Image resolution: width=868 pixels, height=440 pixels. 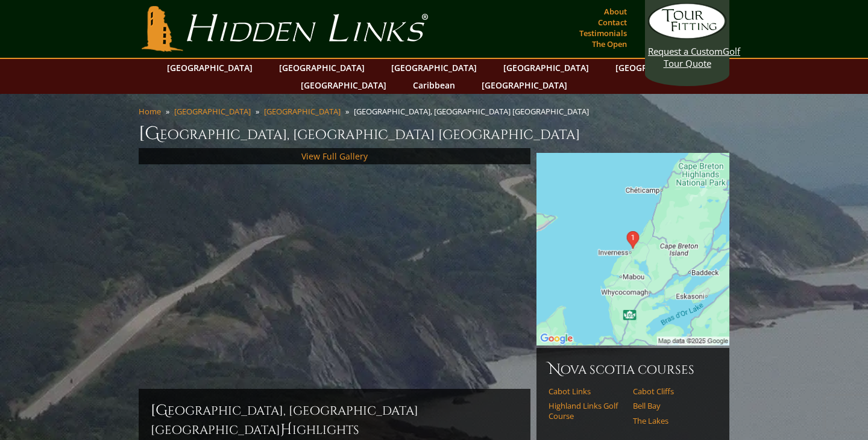 I want to click on a: About, so click(x=616, y=12).